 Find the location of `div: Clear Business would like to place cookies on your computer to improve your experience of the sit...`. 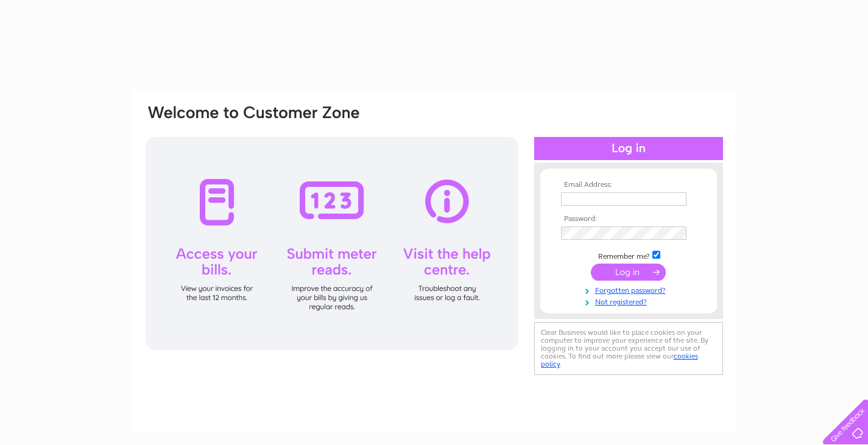

div: Clear Business would like to place cookies on your computer to improve your experience of the sit... is located at coordinates (628, 348).